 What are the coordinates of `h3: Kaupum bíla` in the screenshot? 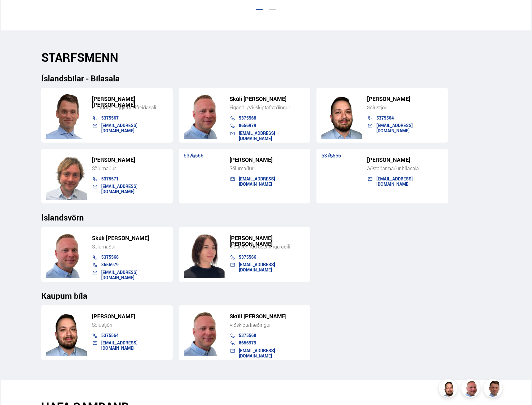 It's located at (266, 296).